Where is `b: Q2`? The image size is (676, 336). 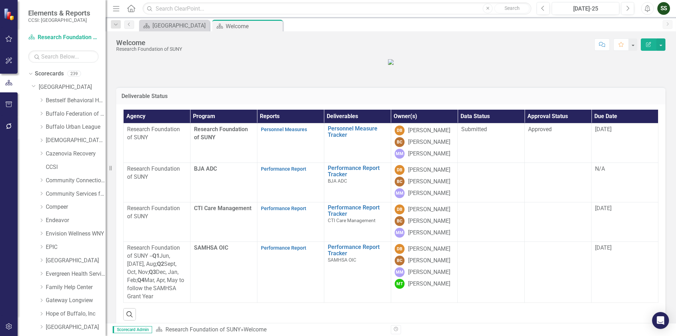
b: Q2 is located at coordinates (161, 263).